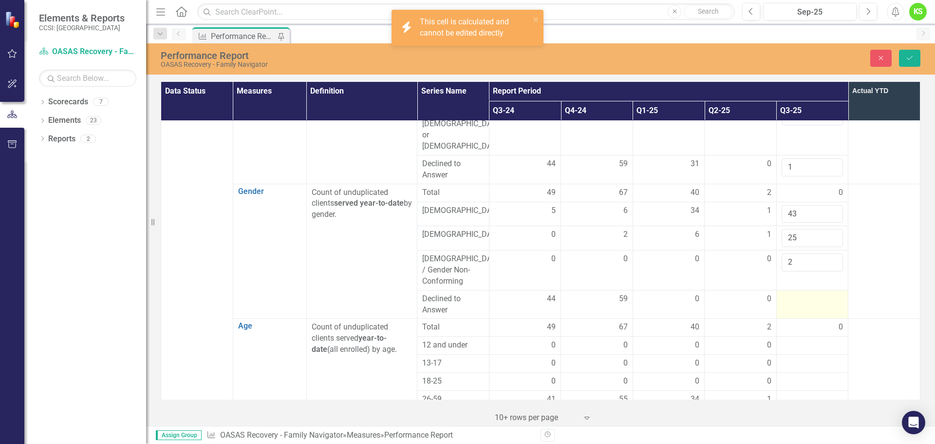  I want to click on a: Measures, so click(363, 434).